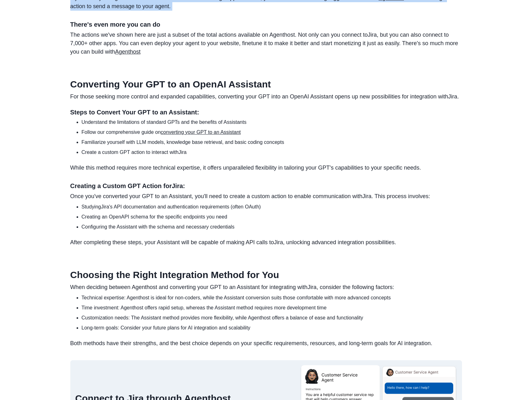 The image size is (532, 400). Describe the element at coordinates (266, 275) in the screenshot. I see `h2: Choosing the Right Integration Method for You` at that location.